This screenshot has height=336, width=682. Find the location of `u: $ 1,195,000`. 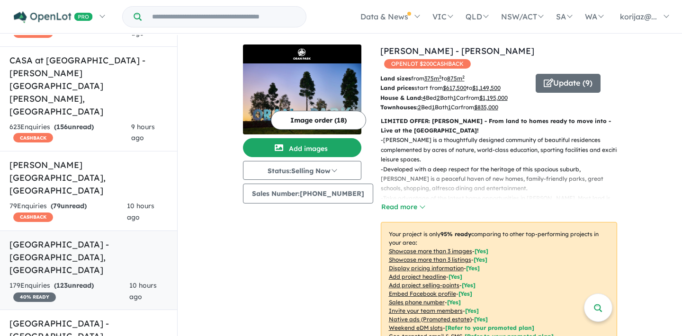

u: $ 1,195,000 is located at coordinates (494, 98).